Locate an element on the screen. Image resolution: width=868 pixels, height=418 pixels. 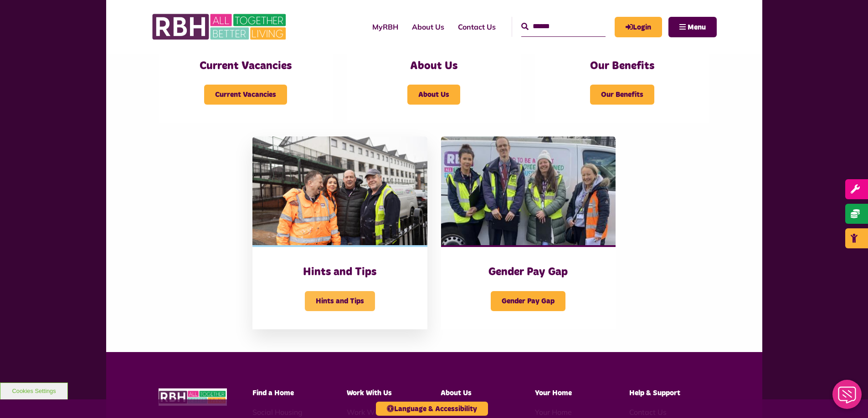
h3: Hints and Tips is located at coordinates (340, 272).